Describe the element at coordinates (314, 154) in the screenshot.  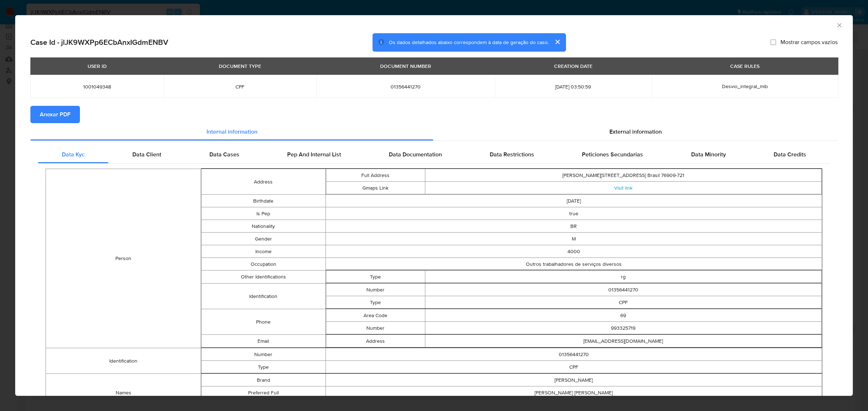
I see `span: Pep And Internal List` at that location.